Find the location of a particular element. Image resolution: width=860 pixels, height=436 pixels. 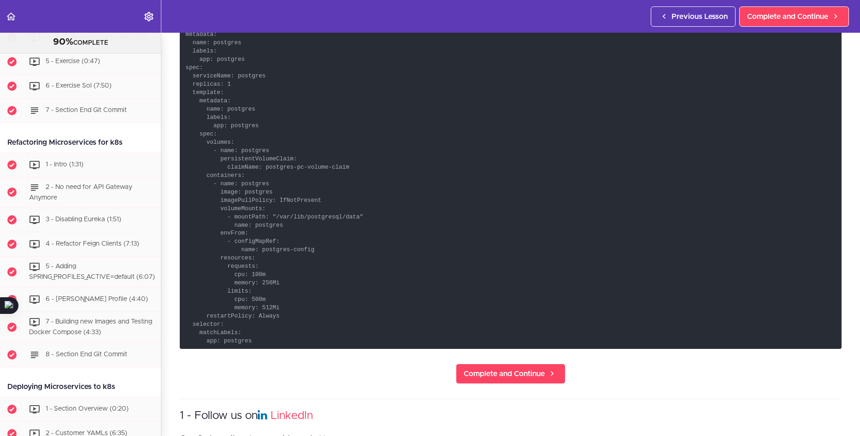

span: 7 - Building new Images and Testing Docker Compose (4:33) is located at coordinates (90, 327).